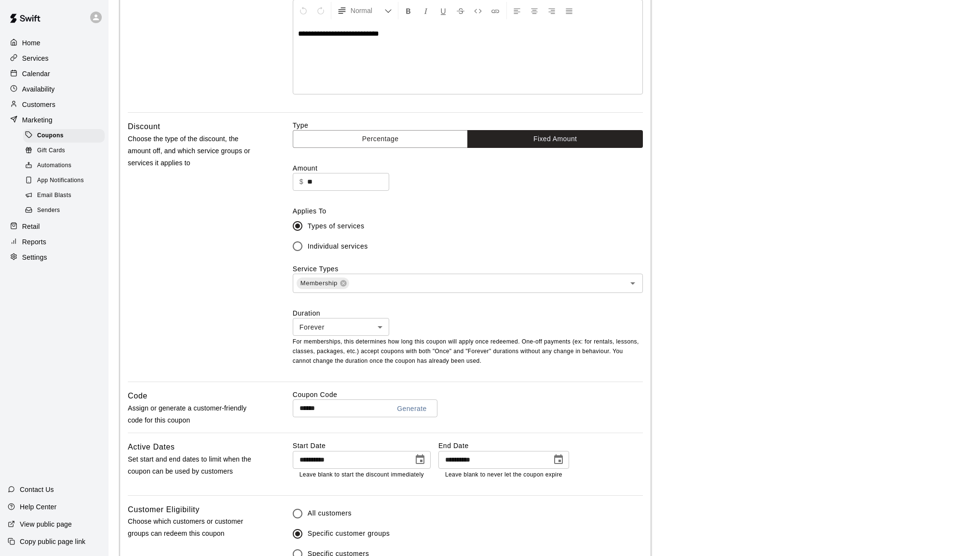 This screenshot has height=556, width=980. I want to click on div: App Notifications, so click(64, 181).